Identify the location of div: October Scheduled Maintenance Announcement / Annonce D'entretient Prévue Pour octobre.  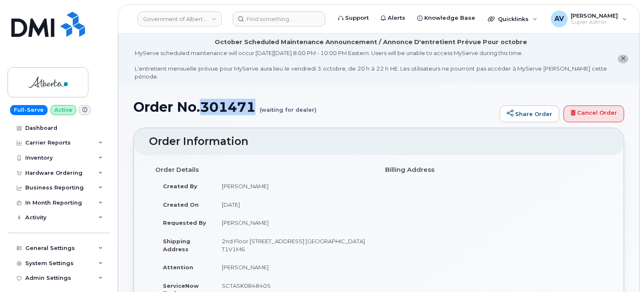
(371, 42).